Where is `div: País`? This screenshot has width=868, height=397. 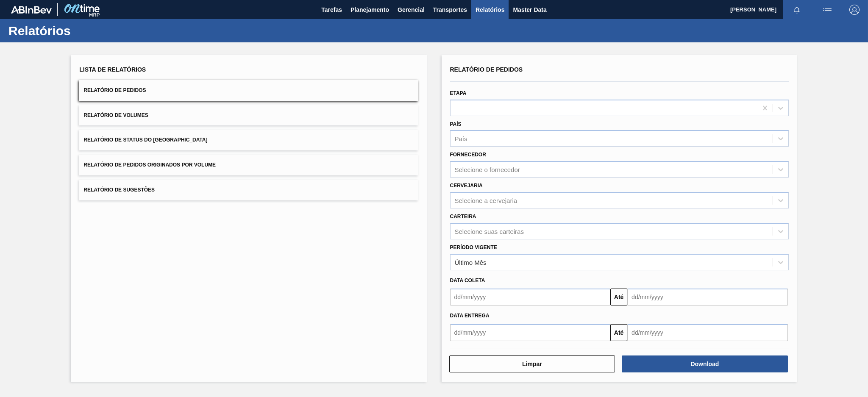
div: País is located at coordinates (461, 139).